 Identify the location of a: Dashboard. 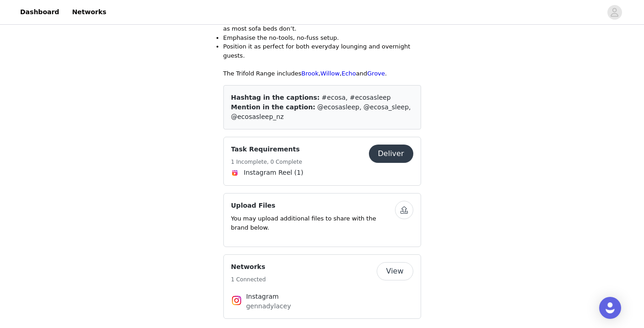
(39, 12).